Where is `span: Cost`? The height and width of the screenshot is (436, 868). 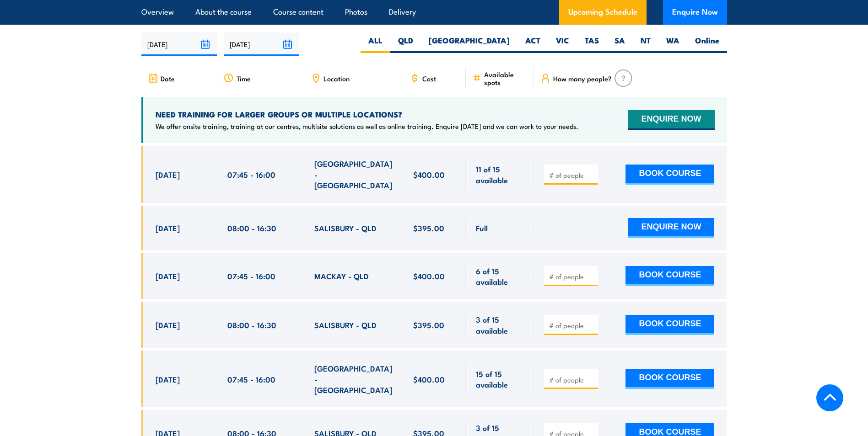 span: Cost is located at coordinates (429, 78).